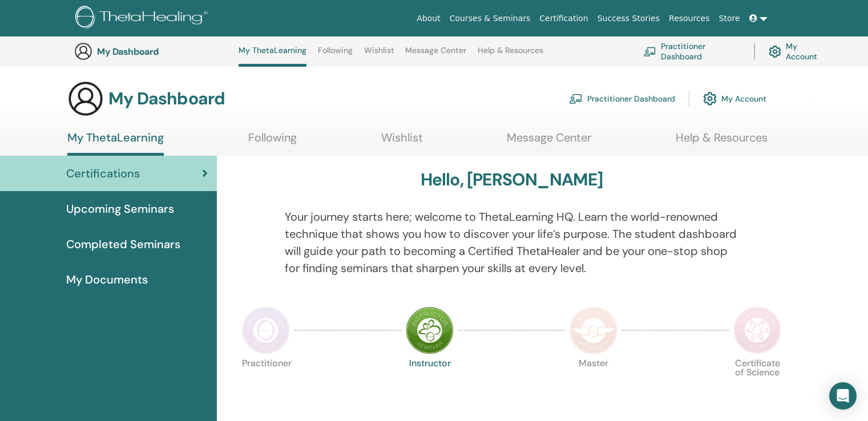  Describe the element at coordinates (629, 18) in the screenshot. I see `a: Success Stories` at that location.